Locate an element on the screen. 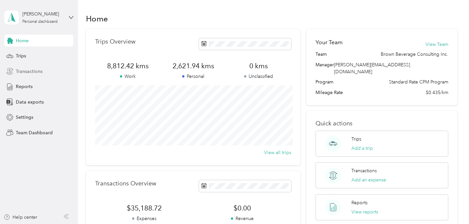 This screenshot has width=469, height=224. span: 2,621.94 kms is located at coordinates (193, 66).